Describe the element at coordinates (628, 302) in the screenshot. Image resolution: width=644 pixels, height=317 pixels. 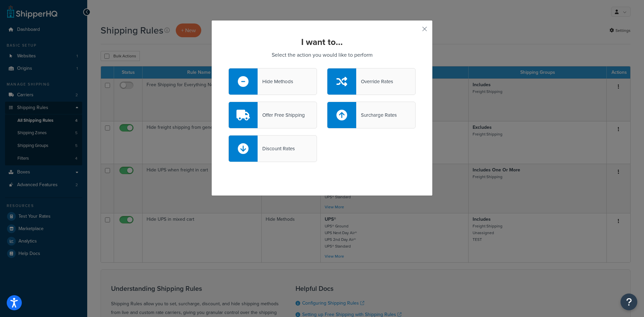
I see `button: Open Resource Center` at that location.